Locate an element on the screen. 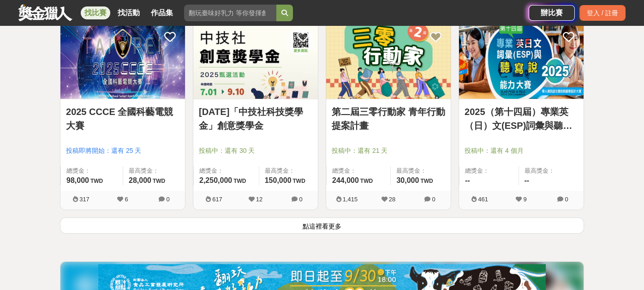 The image size is (644, 290). a: 2025（第十四屆）專業英（日）文(ESP)詞彙與聽寫說能力大賽 is located at coordinates (521, 118).